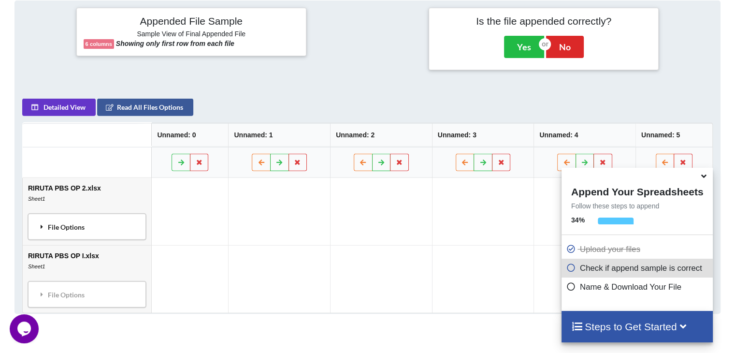 Image resolution: width=735 pixels, height=353 pixels. What do you see at coordinates (381, 135) in the screenshot?
I see `th: Unnamed: 2` at bounding box center [381, 135].